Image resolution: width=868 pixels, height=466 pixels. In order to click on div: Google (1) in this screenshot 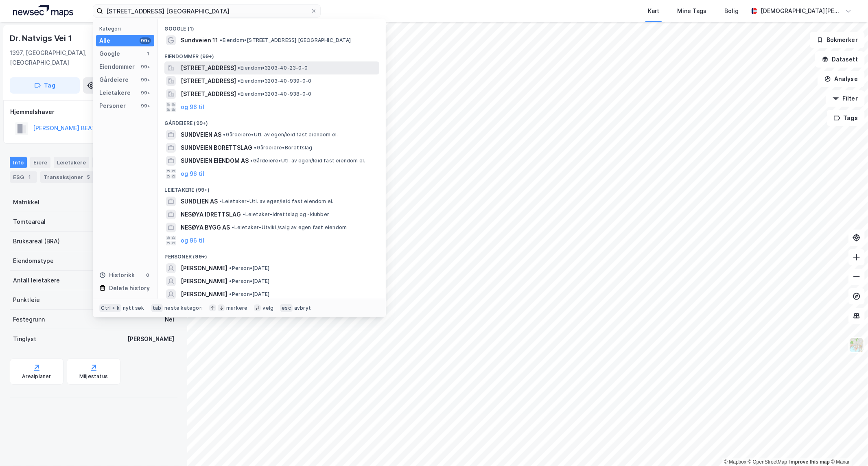, I will do `click(272, 27)`.